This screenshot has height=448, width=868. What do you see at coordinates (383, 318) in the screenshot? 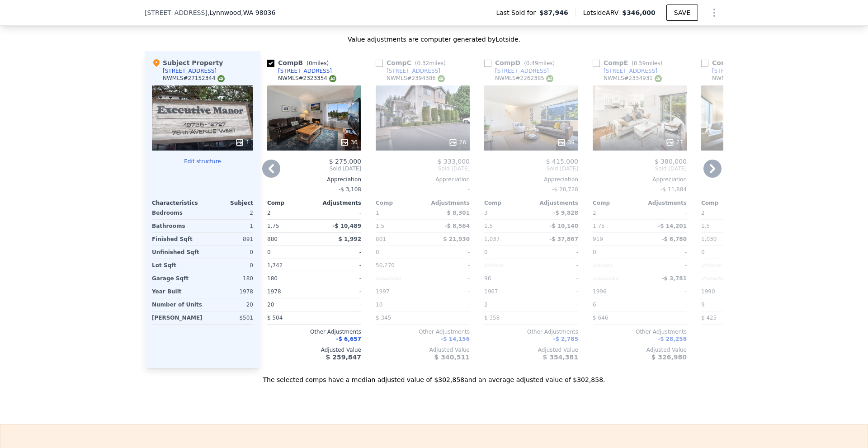
I see `span: $ 345` at bounding box center [383, 318].